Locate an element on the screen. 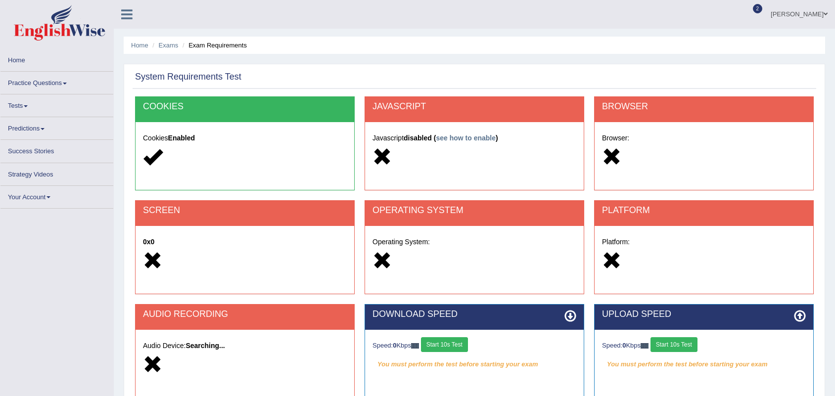 The height and width of the screenshot is (396, 835). strong: disabled ( ) is located at coordinates (451, 138).